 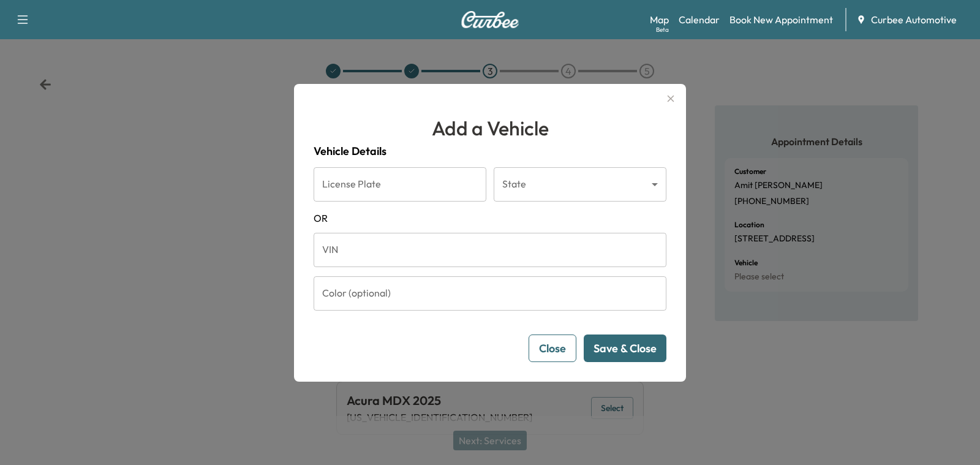 What do you see at coordinates (490, 151) in the screenshot?
I see `h4: Vehicle Details` at bounding box center [490, 151].